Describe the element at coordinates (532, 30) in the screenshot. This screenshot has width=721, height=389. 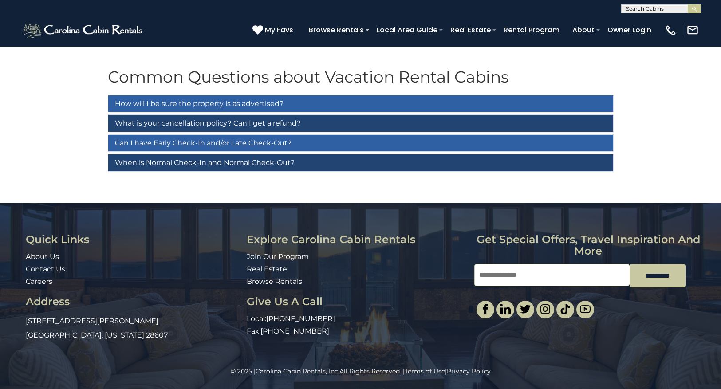
I see `a: Rental Program` at that location.